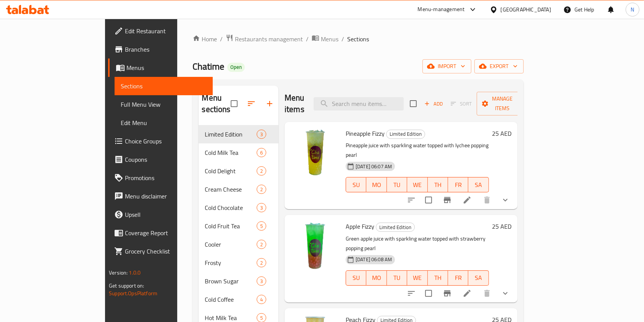 Image resolution: width=644 pixels, height=322 pixels. I want to click on span: Sort sections, so click(251, 103).